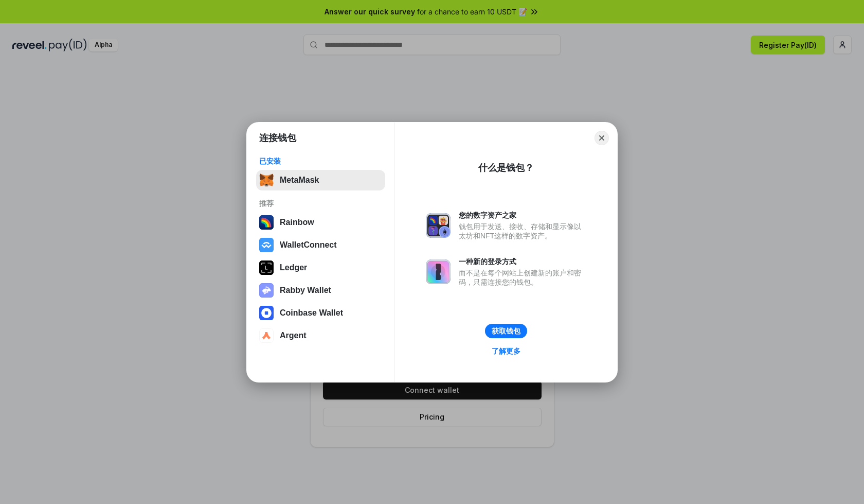  I want to click on button: 获取钱包, so click(506, 331).